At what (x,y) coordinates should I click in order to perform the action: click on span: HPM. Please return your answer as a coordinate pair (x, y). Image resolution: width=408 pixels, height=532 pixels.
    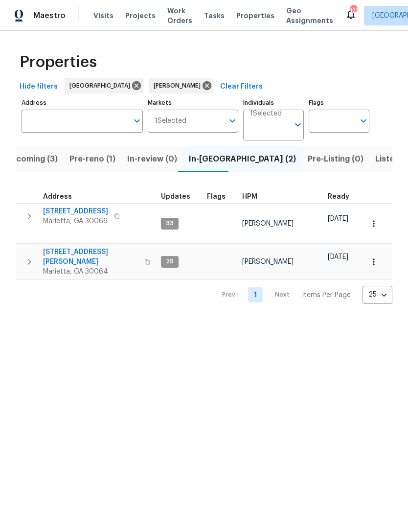
    Looking at the image, I should click on (250, 197).